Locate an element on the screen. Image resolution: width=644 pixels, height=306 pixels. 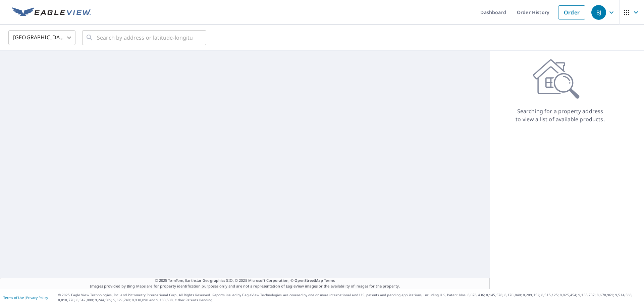
a: Privacy Policy is located at coordinates (37, 298).